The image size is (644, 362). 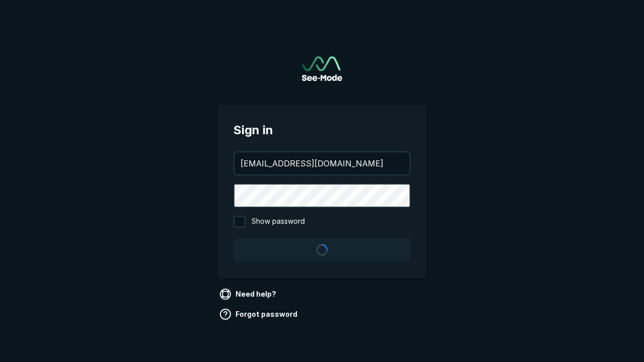 What do you see at coordinates (249, 294) in the screenshot?
I see `a: Need help?` at bounding box center [249, 294].